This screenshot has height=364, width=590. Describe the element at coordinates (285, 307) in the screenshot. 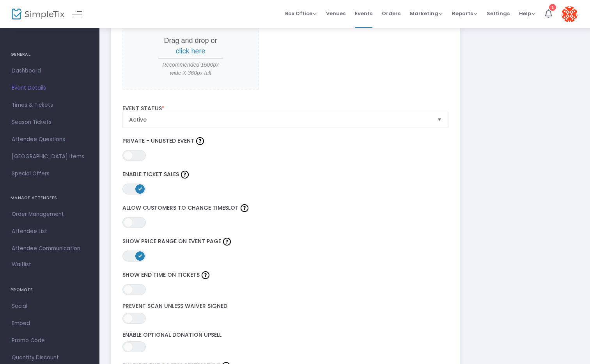

I see `label: Prevent Scan Unless Waiver Signed` at that location.